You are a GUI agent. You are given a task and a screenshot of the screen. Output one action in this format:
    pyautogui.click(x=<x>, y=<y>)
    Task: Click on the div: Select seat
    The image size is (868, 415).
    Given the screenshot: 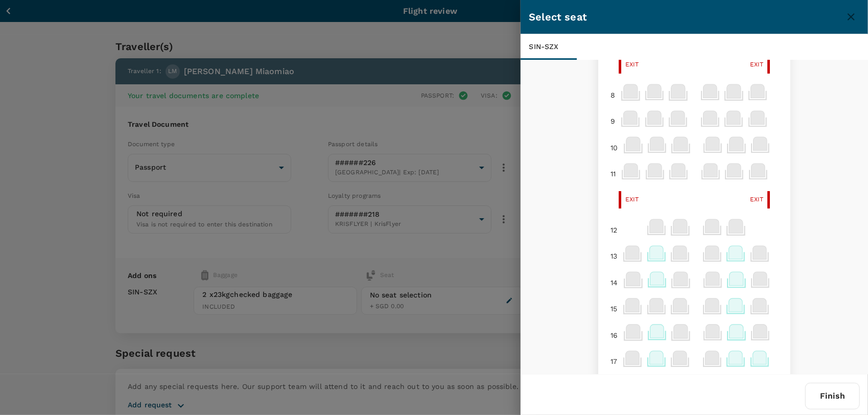 What is the action you would take?
    pyautogui.click(x=686, y=17)
    